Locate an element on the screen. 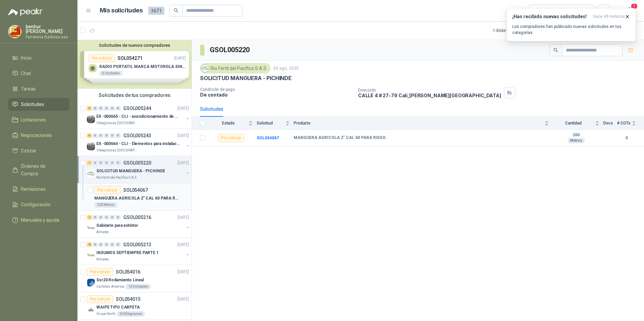  span: # COTs is located at coordinates (624, 123).